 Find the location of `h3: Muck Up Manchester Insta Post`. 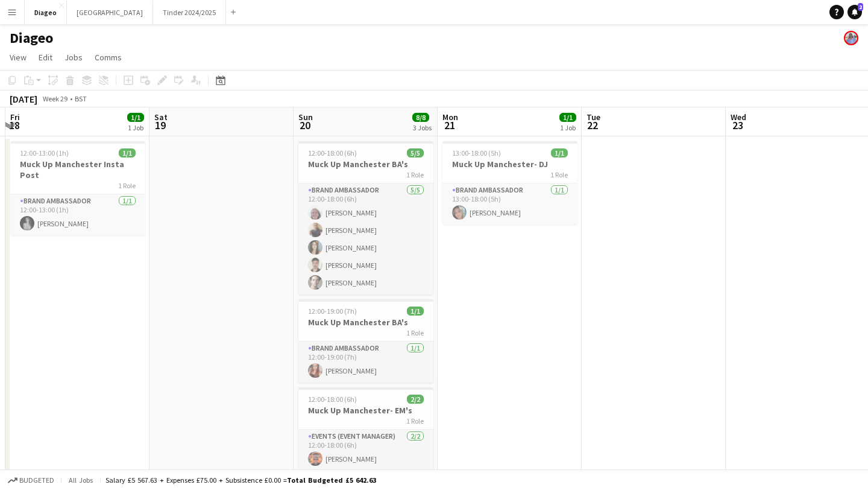

h3: Muck Up Manchester Insta Post is located at coordinates (78, 169).